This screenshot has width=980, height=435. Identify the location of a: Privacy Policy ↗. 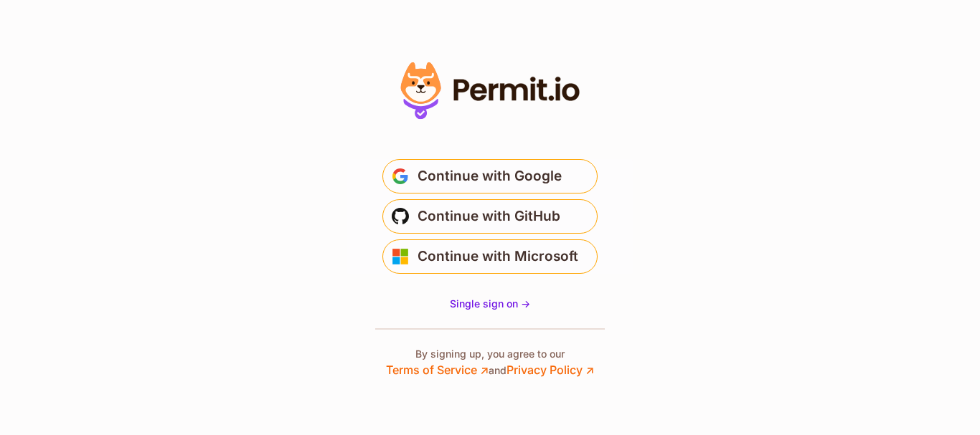
(550, 370).